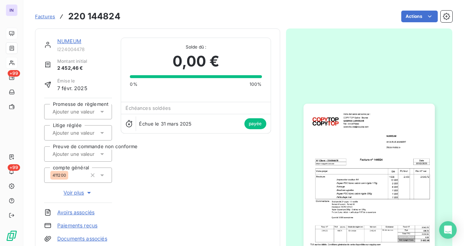 This screenshot has height=246, width=464. I want to click on span: Échue le 31 mars 2025, so click(165, 124).